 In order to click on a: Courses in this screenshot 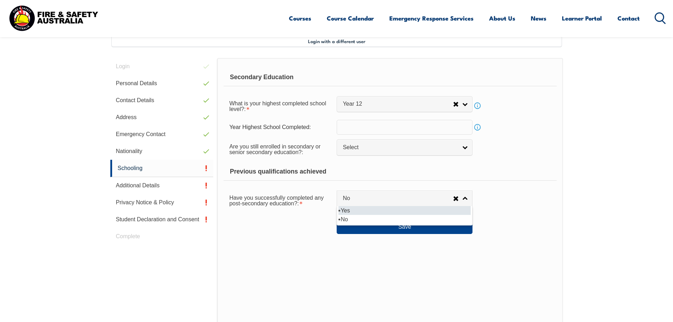, I will do `click(300, 18)`.